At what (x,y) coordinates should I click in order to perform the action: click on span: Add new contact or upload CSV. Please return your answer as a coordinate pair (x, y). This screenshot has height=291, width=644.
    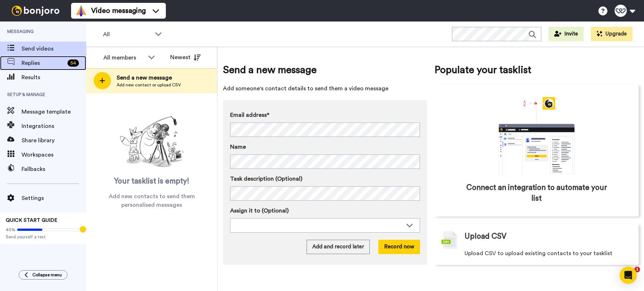
    Looking at the image, I should click on (148, 85).